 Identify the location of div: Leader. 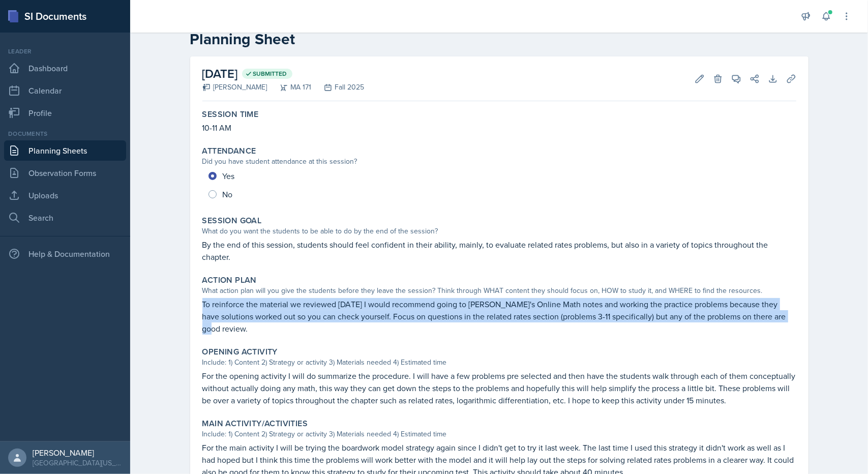
(65, 52).